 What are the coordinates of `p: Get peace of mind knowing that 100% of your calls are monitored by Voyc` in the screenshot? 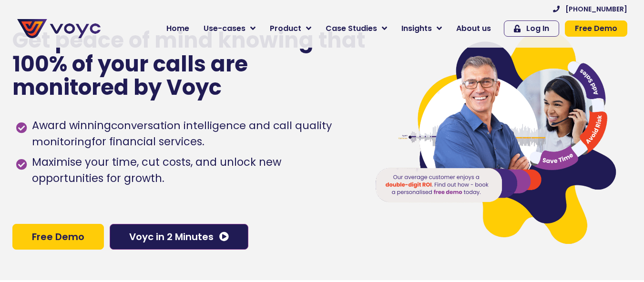 It's located at (189, 64).